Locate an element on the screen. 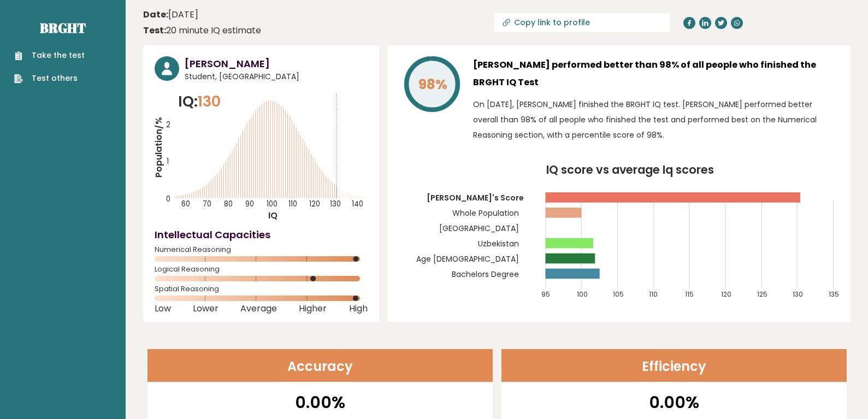  span: Lower is located at coordinates (206, 309).